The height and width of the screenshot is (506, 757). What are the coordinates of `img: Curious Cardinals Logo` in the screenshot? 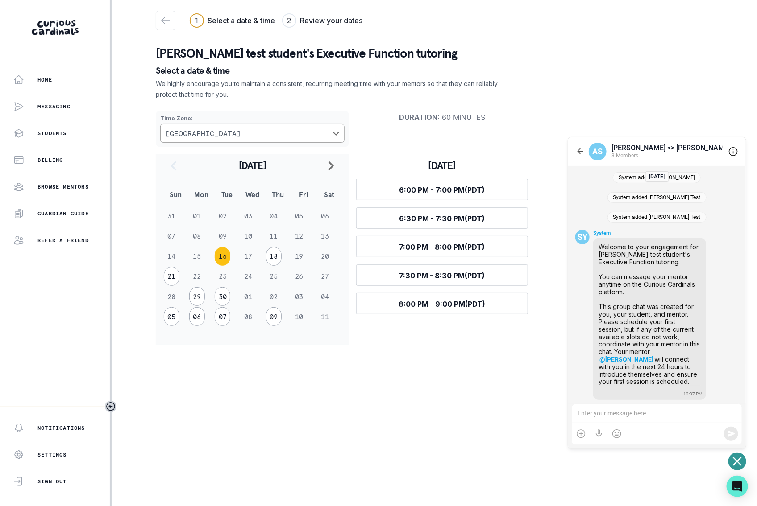 It's located at (55, 28).